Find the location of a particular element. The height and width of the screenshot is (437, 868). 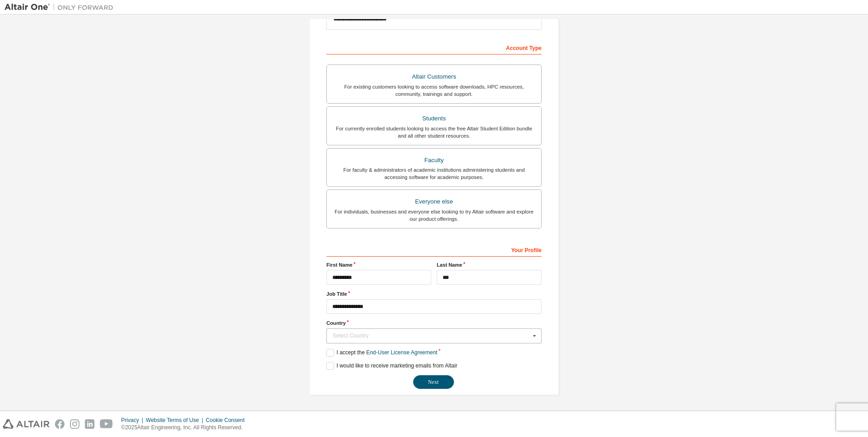

div: For currently enrolled students looking to access the free Altair Student Edition bundle and all ... is located at coordinates (434, 132).